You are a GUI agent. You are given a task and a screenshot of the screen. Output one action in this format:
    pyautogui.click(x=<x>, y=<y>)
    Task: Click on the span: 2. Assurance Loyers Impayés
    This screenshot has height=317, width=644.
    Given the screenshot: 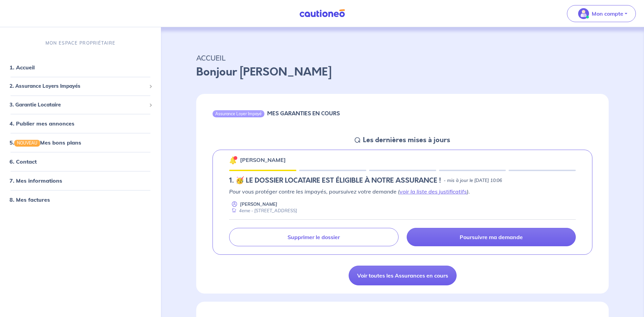 What is the action you would take?
    pyautogui.click(x=78, y=86)
    